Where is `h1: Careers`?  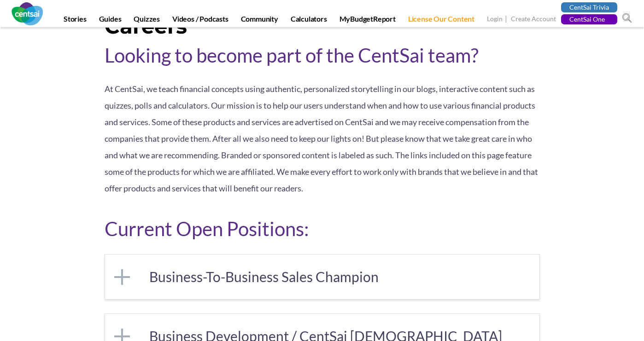 h1: Careers is located at coordinates (322, 28).